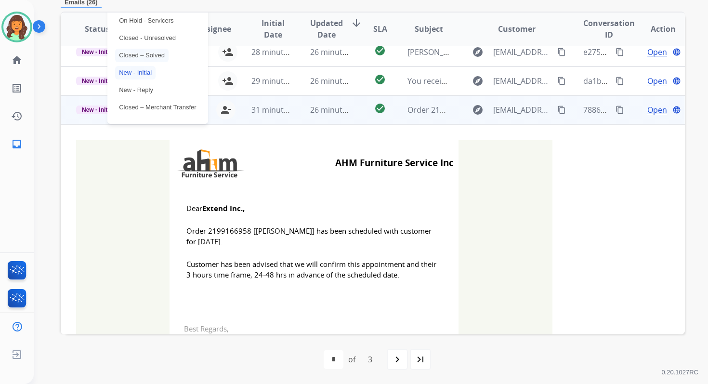  What do you see at coordinates (441, 110) in the screenshot?
I see `span: Order 2199166958` at bounding box center [441, 110].